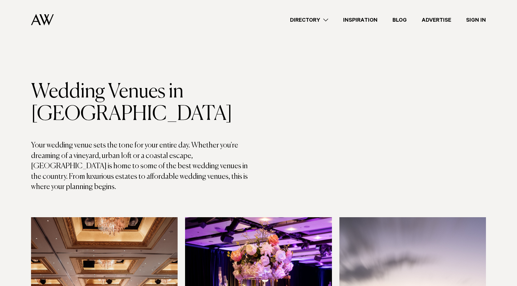 Image resolution: width=517 pixels, height=286 pixels. I want to click on a: Blog, so click(399, 20).